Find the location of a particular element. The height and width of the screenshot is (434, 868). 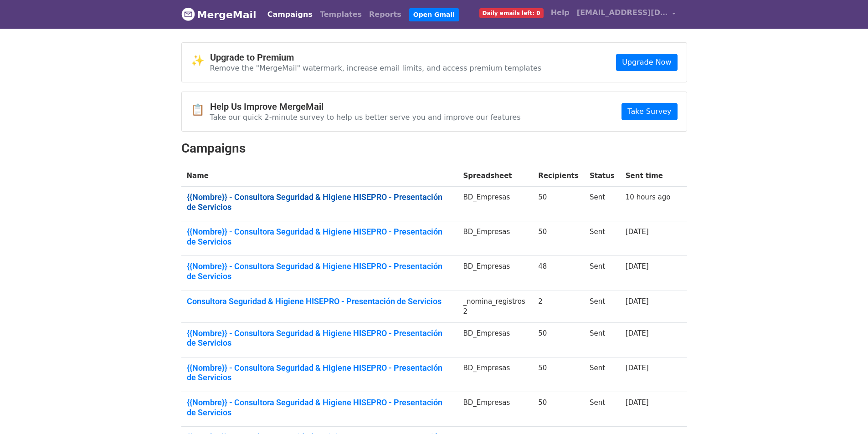

a: 10 hours ago is located at coordinates (648, 197).